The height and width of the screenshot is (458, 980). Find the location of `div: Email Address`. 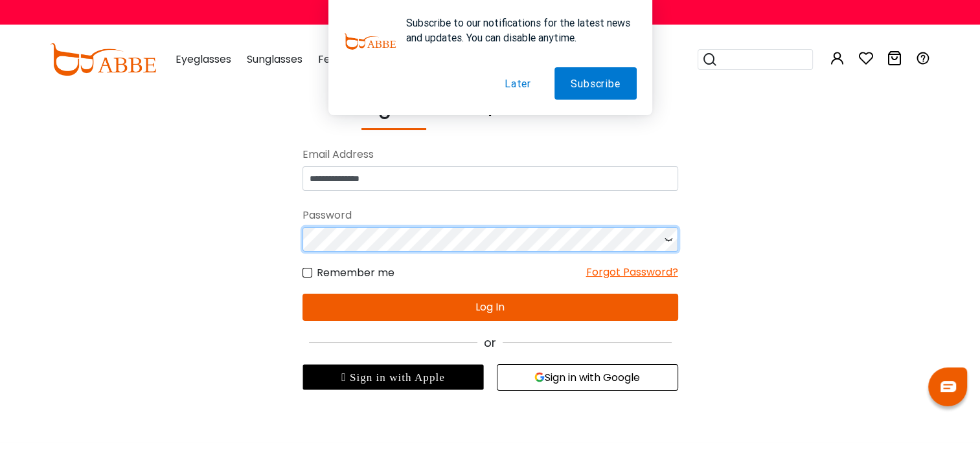

div: Email Address is located at coordinates (491, 155).